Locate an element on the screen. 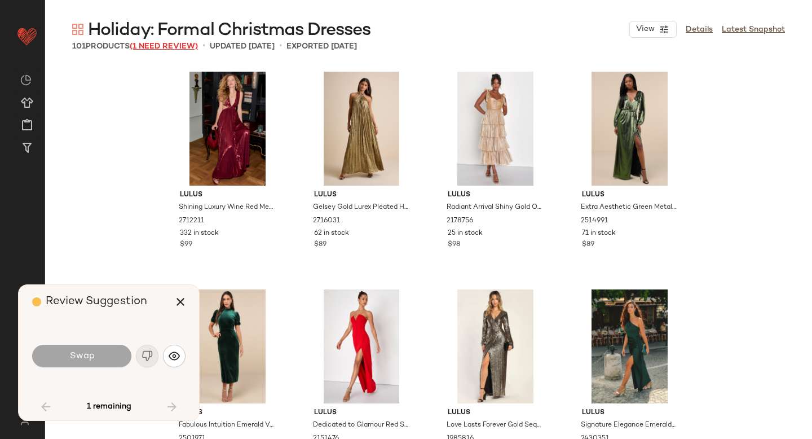 Image resolution: width=812 pixels, height=439 pixels. span: Shining Luxury Wine Red Metallic Lurex Cutout Maxi Dress is located at coordinates (226, 208).